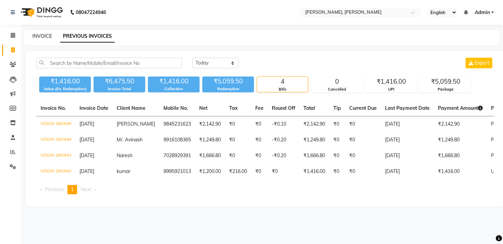 Image resolution: width=503 pixels, height=244 pixels. I want to click on td: ₹1,200.00, so click(210, 172).